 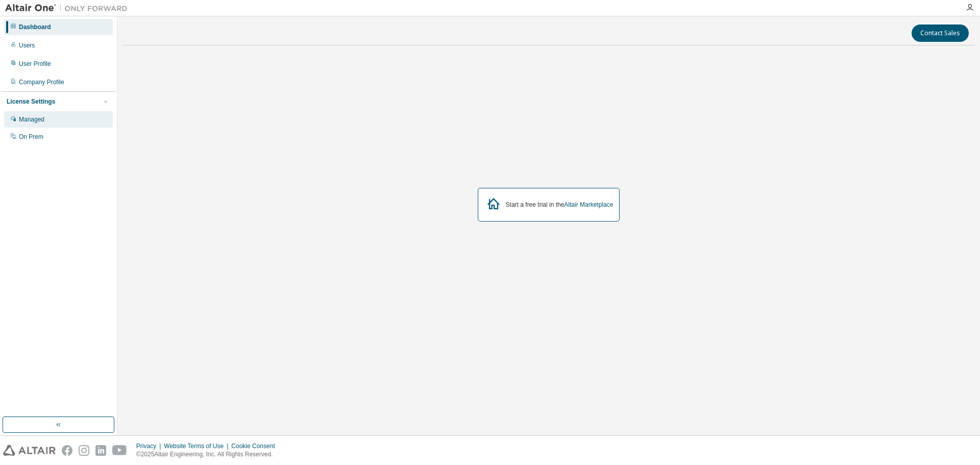 What do you see at coordinates (34, 64) in the screenshot?
I see `div: User Profile` at bounding box center [34, 64].